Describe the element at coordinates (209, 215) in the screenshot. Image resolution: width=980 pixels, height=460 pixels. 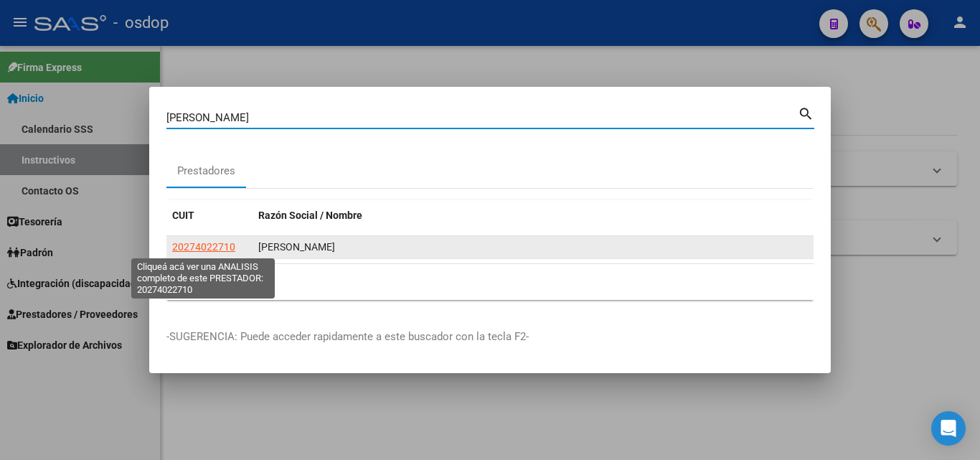
I see `datatable-header-cell: CUIT` at that location.